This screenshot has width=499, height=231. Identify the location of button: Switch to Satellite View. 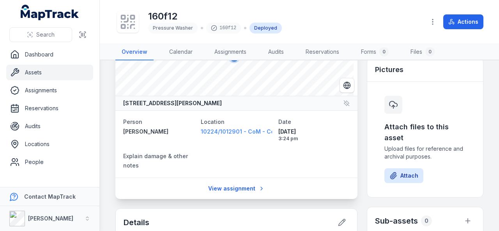
(347, 85).